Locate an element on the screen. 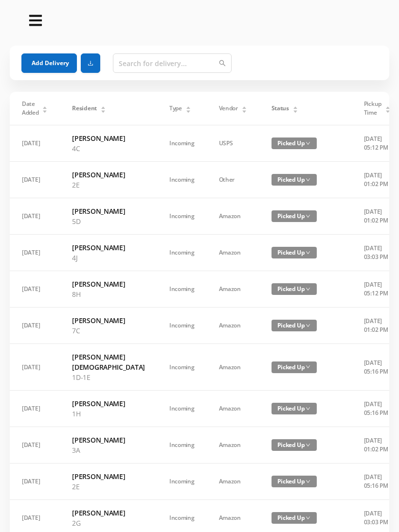 The width and height of the screenshot is (399, 532). button: Add Delivery is located at coordinates (49, 63).